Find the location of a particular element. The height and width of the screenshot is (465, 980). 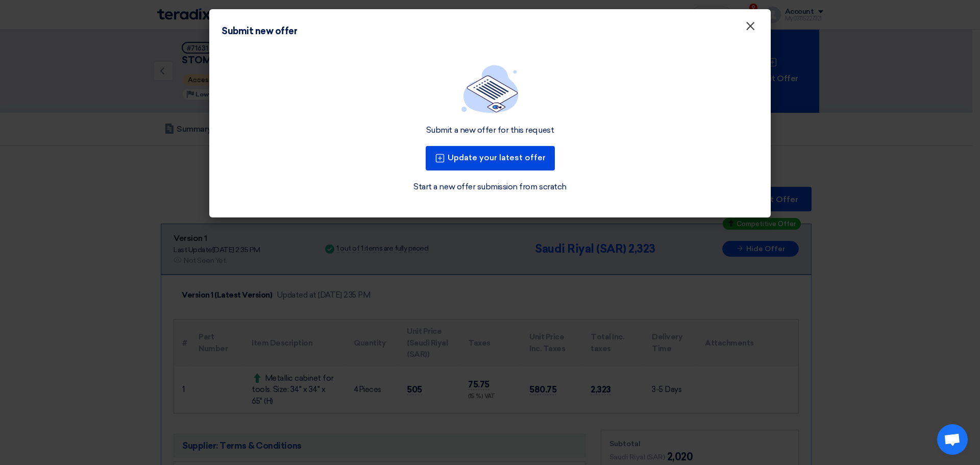

div: Submit new offer is located at coordinates (259, 31).